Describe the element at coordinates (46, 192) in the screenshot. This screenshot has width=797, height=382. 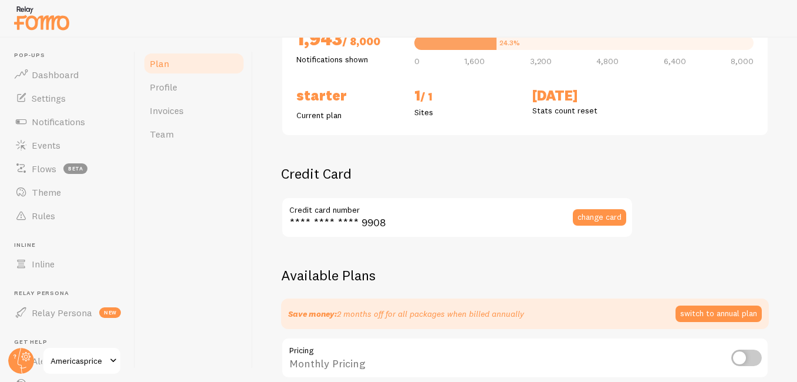
I see `span: Theme` at that location.